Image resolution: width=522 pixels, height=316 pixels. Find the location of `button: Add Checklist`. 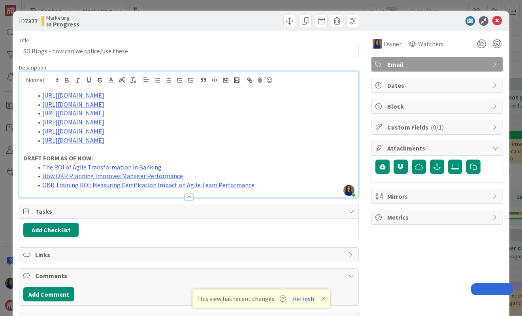

button: Add Checklist is located at coordinates (51, 230).